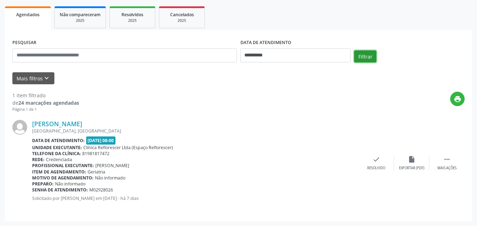 This screenshot has width=477, height=226. I want to click on b: Telefone da clínica:, so click(56, 153).